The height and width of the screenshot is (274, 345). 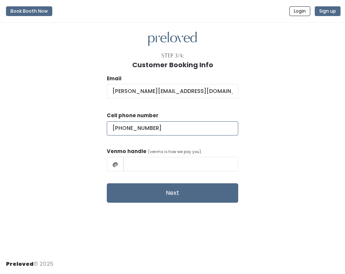 I want to click on span: (venmo is how we pay you), so click(x=175, y=152).